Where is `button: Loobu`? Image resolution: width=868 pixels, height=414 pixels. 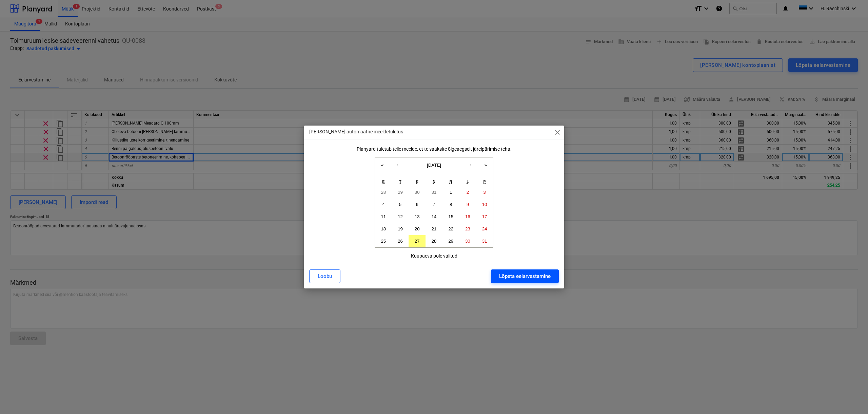 button: Loobu is located at coordinates (325, 276).